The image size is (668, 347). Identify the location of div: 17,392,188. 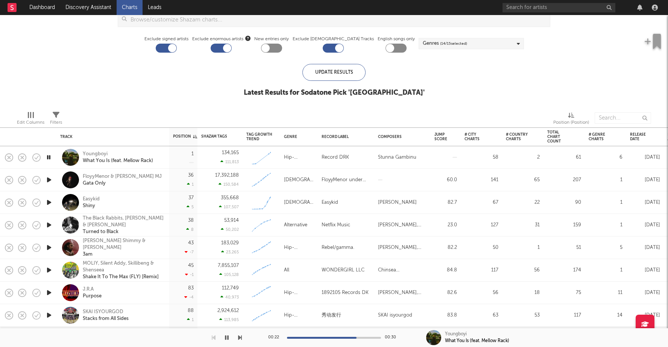
(227, 175).